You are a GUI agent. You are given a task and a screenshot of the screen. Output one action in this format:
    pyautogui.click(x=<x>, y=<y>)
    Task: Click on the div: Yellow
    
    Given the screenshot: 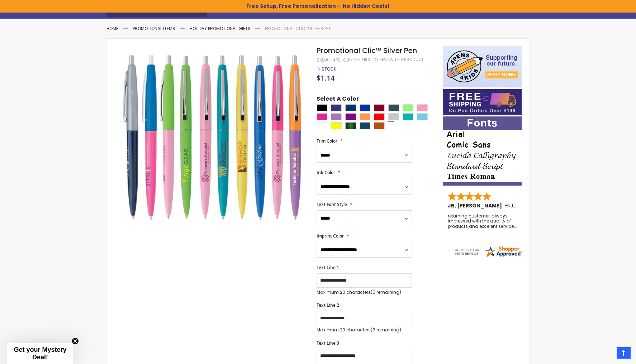 What is the action you would take?
    pyautogui.click(x=336, y=126)
    